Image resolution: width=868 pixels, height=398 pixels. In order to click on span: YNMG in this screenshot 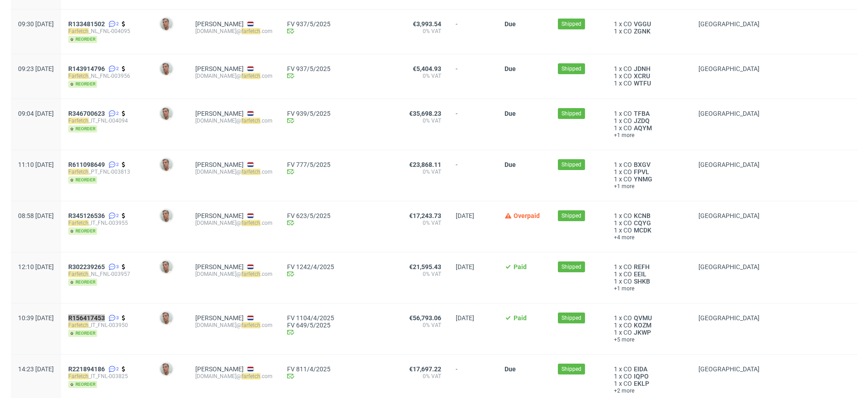, I will do `click(643, 179)`.